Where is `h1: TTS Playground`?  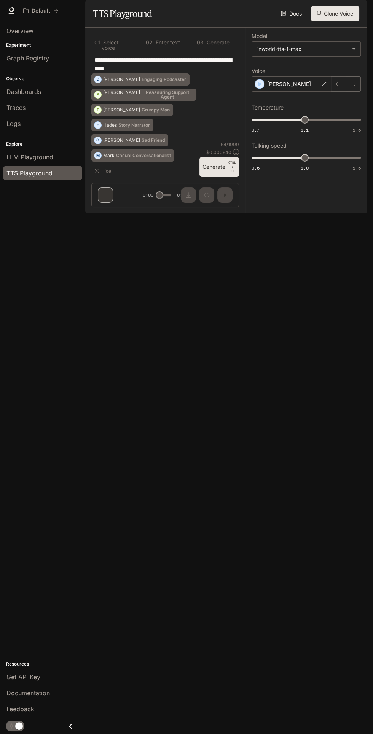
h1: TTS Playground is located at coordinates (122, 14).